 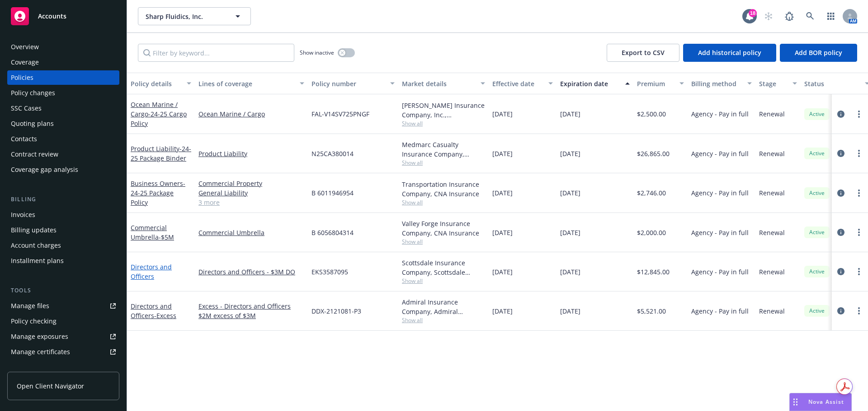 I want to click on a: Policy checking, so click(x=63, y=322).